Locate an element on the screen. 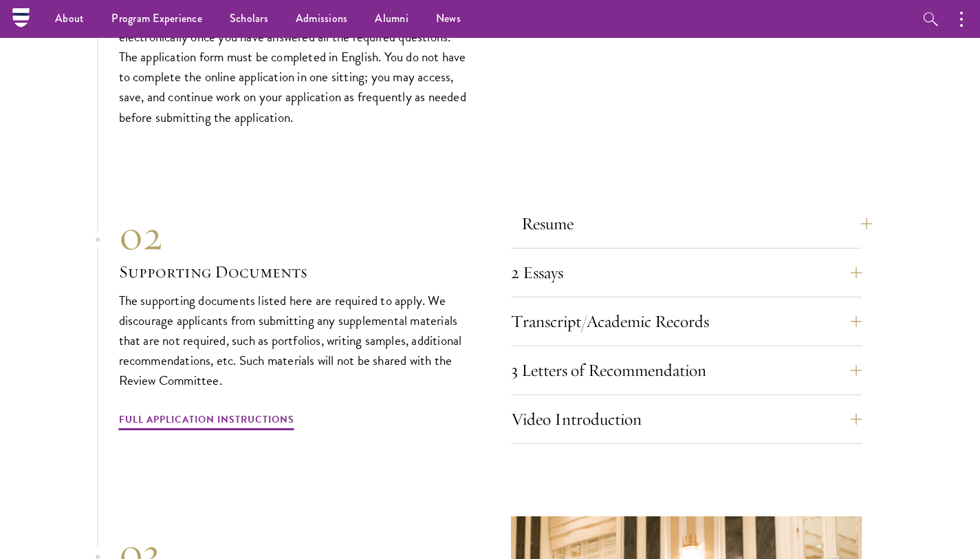 The image size is (980, 559). button: Resume is located at coordinates (697, 224).